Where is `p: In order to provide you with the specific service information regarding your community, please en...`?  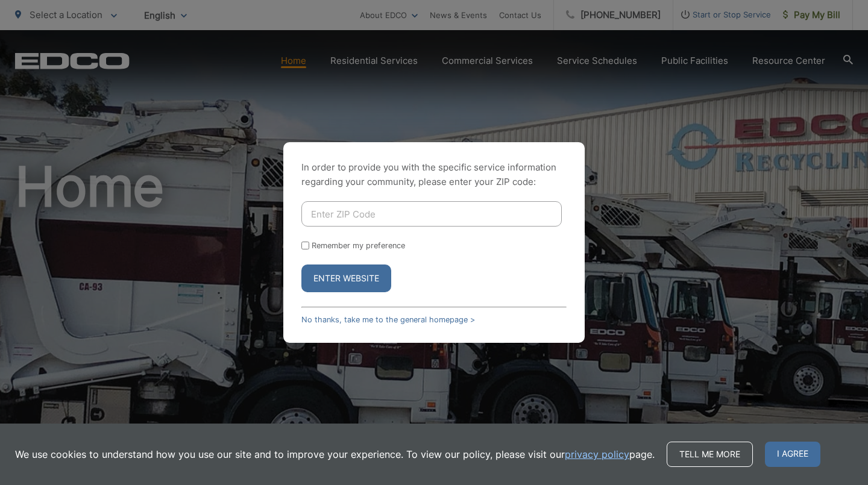 p: In order to provide you with the specific service information regarding your community, please en... is located at coordinates (434, 175).